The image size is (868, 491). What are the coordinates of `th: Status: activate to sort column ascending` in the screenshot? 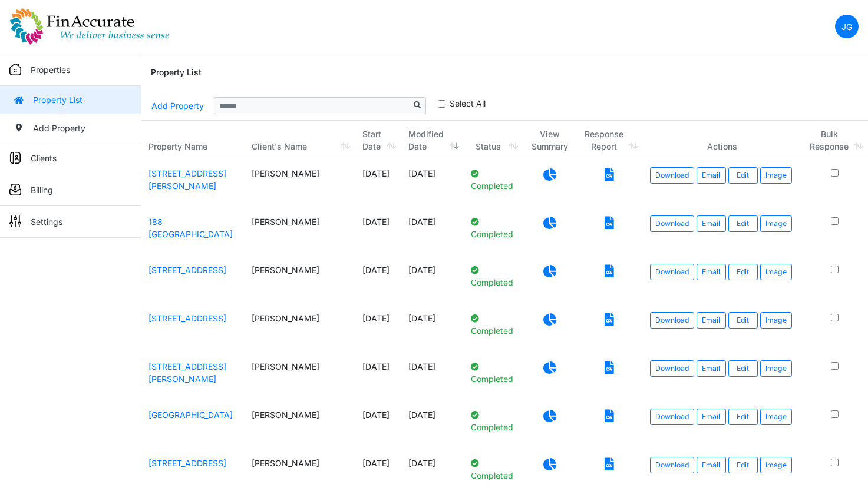 It's located at (493, 140).